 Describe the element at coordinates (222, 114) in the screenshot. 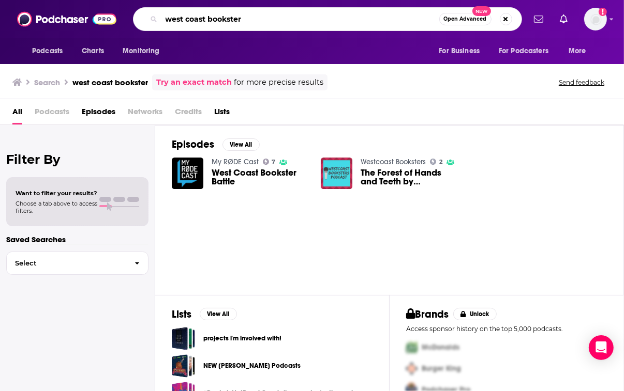

I see `a: Lists` at that location.